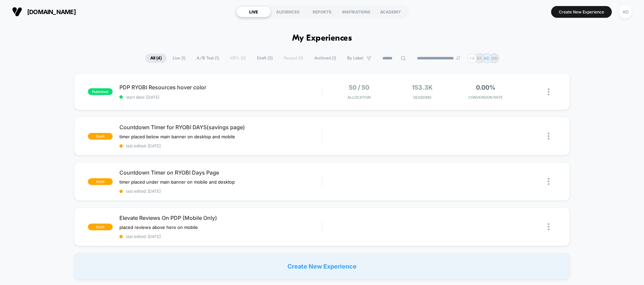 The image size is (644, 285). I want to click on span: Countdown Timer for RYOBI DAYS(savings page), so click(220, 128).